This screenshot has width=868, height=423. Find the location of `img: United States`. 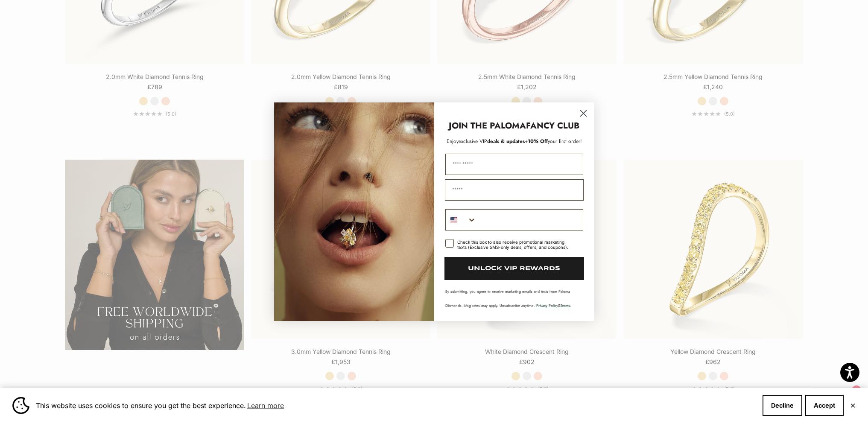

img: United States is located at coordinates (454, 220).